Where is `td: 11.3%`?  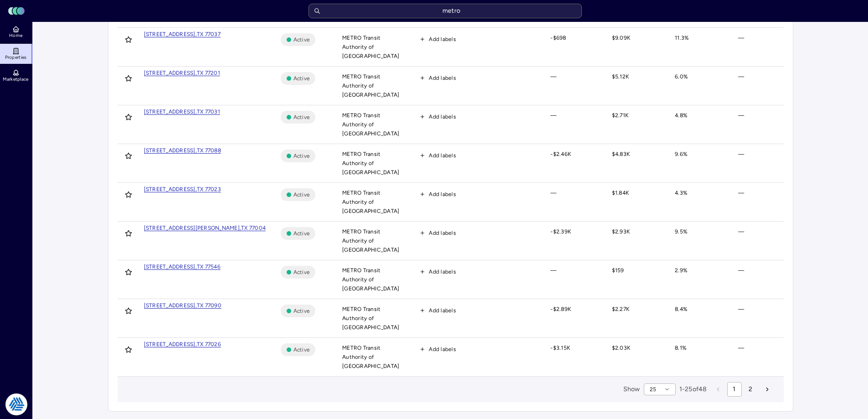 td: 11.3% is located at coordinates (699, 47).